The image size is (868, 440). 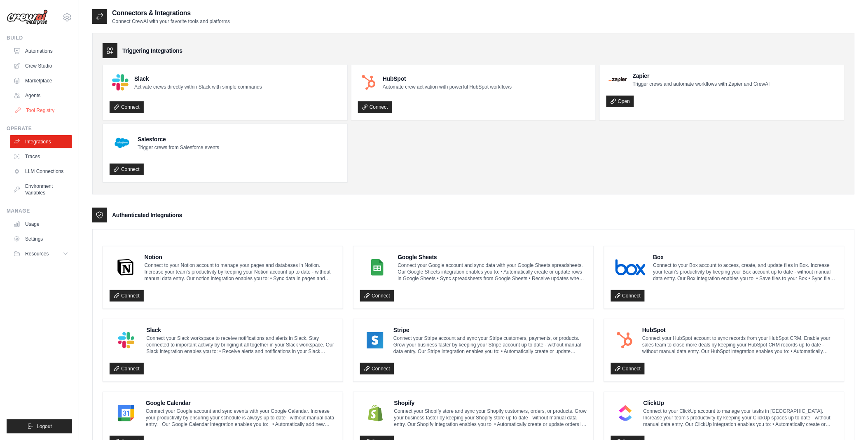 What do you see at coordinates (241, 403) in the screenshot?
I see `h4: Google Calendar` at bounding box center [241, 403].